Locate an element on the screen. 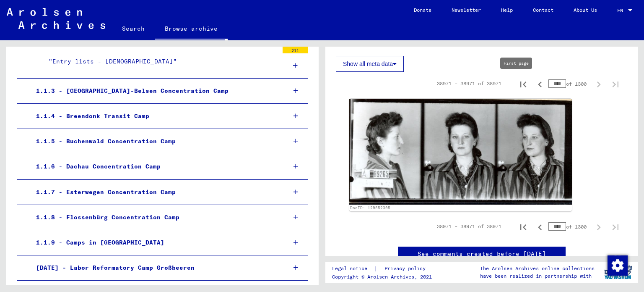 The height and width of the screenshot is (292, 644). div: 1.1.8 - Flossenbürg Concentration Camp is located at coordinates (154, 217).